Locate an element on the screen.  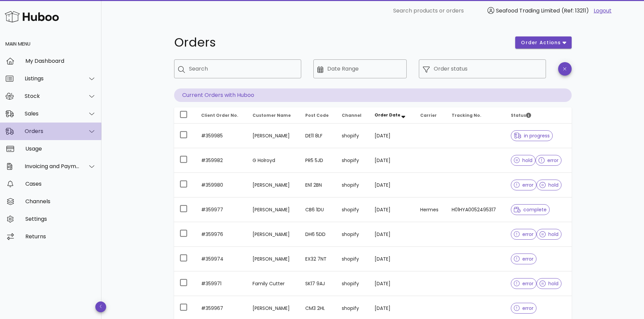
span: Status is located at coordinates (521, 115).